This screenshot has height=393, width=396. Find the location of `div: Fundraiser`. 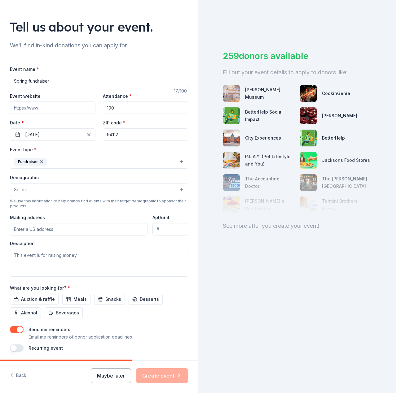

div: Fundraiser is located at coordinates (30, 162).